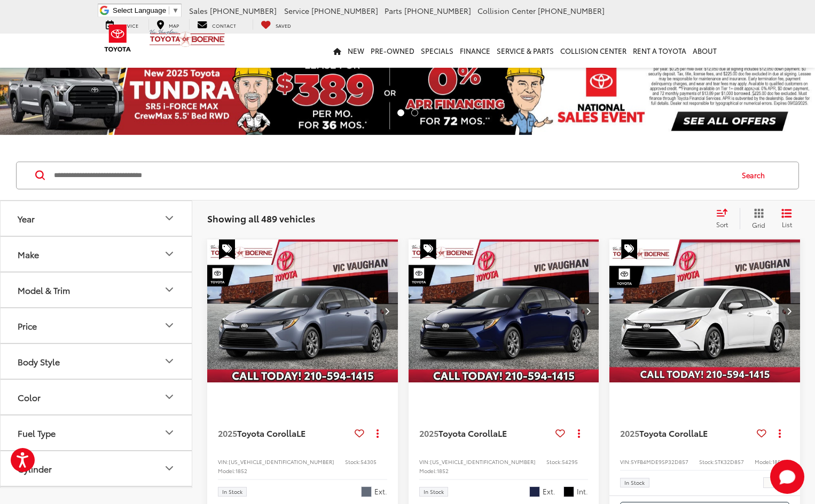 This screenshot has height=504, width=815. What do you see at coordinates (474, 50) in the screenshot?
I see `a: Finance` at bounding box center [474, 50].